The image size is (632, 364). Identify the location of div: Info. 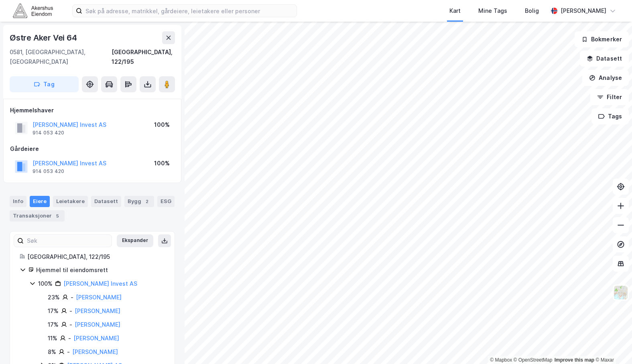
(18, 202).